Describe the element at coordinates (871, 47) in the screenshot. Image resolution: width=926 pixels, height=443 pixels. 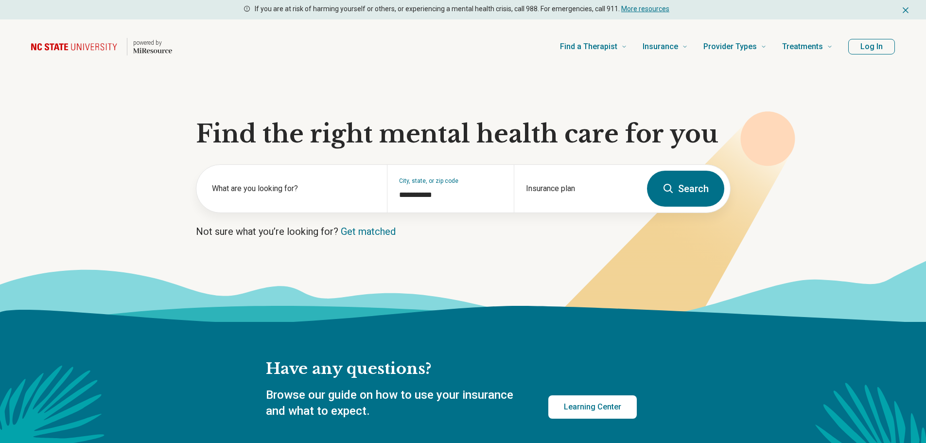
I see `button: Log In` at that location.